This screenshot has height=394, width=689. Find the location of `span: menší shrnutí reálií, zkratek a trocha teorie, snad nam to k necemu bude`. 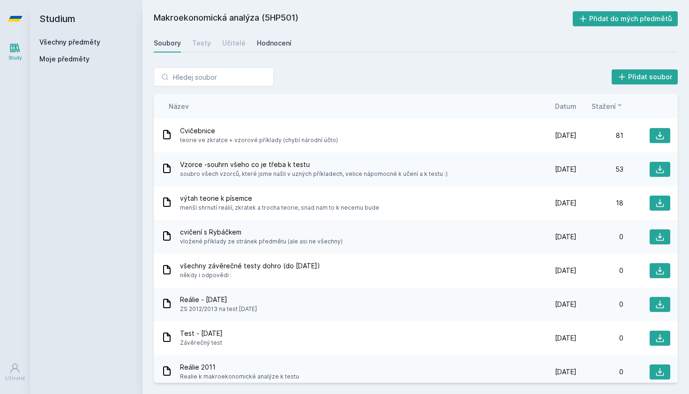

span: menší shrnutí reálií, zkratek a trocha teorie, snad nam to k necemu bude is located at coordinates (279, 208).